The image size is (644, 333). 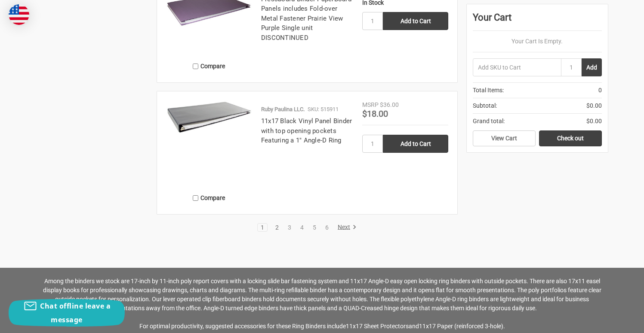 What do you see at coordinates (370, 105) in the screenshot?
I see `div: MSRP` at bounding box center [370, 105].